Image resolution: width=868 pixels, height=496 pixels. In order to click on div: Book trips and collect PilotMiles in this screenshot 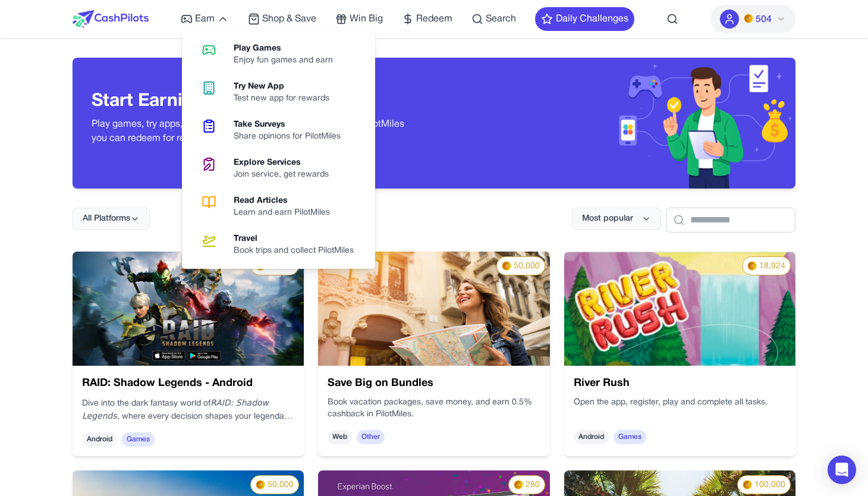, I will do `click(299, 251)`.